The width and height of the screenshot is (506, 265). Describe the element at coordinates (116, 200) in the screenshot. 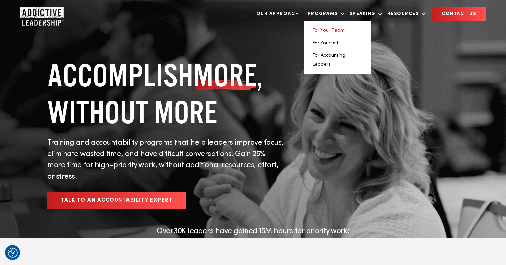

I see `span: Talk to an Accountability Expert` at that location.